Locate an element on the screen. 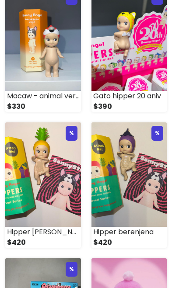 Image resolution: width=172 pixels, height=288 pixels. div: $330 is located at coordinates (43, 106).